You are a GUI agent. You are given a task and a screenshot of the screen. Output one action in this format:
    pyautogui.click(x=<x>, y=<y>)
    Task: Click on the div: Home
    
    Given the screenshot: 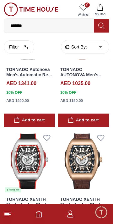 What is the action you would take?
    pyautogui.click(x=28, y=213)
    